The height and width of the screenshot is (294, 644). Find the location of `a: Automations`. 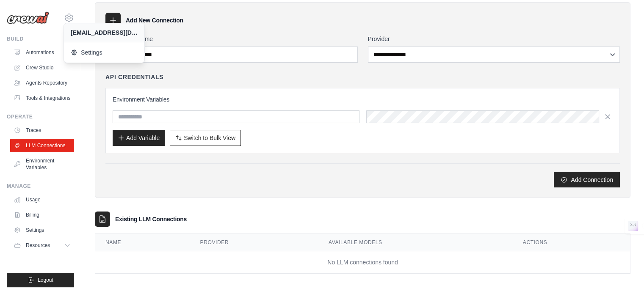

a: Automations is located at coordinates (42, 52).